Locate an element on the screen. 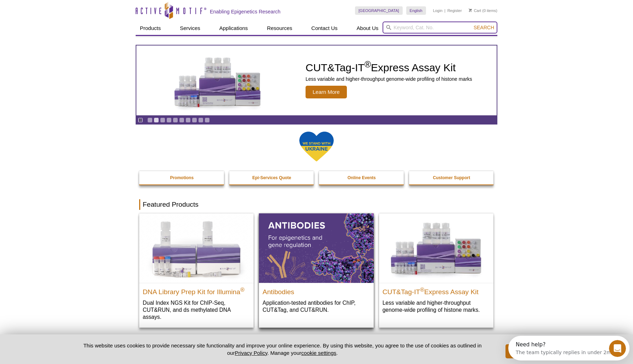 The width and height of the screenshot is (633, 364). a: Customer Support is located at coordinates (451, 178).